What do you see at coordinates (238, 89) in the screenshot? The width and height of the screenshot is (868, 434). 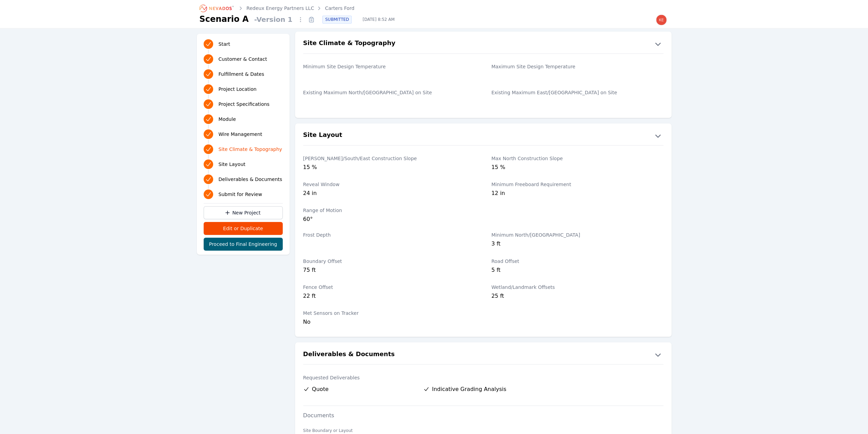 I see `span: Project Location` at bounding box center [238, 89].